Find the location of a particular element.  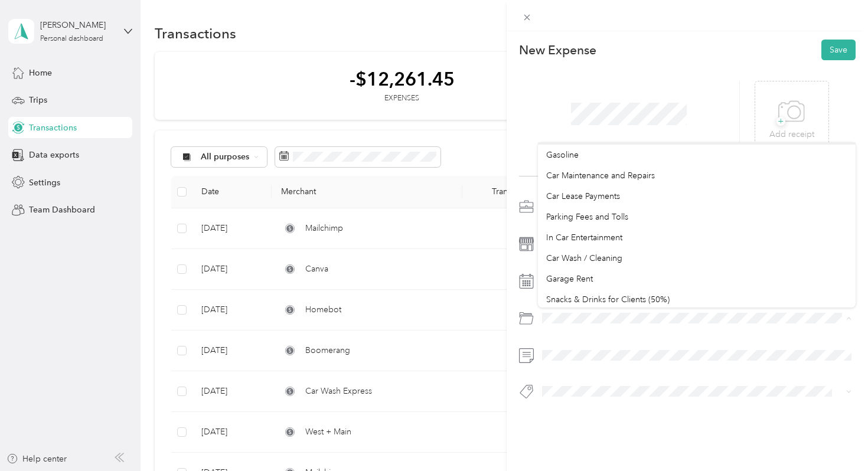

span: Gasoline is located at coordinates (562, 154).